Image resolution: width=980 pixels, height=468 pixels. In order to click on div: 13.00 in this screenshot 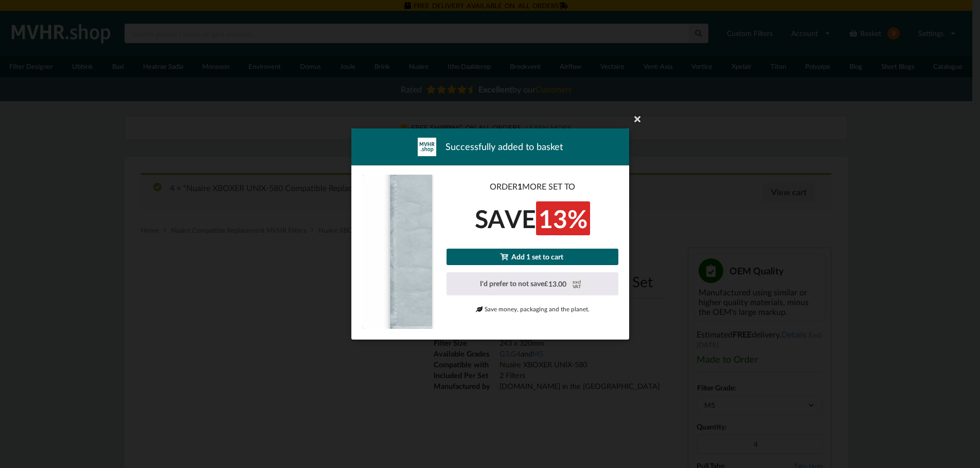, I will do `click(564, 283)`.